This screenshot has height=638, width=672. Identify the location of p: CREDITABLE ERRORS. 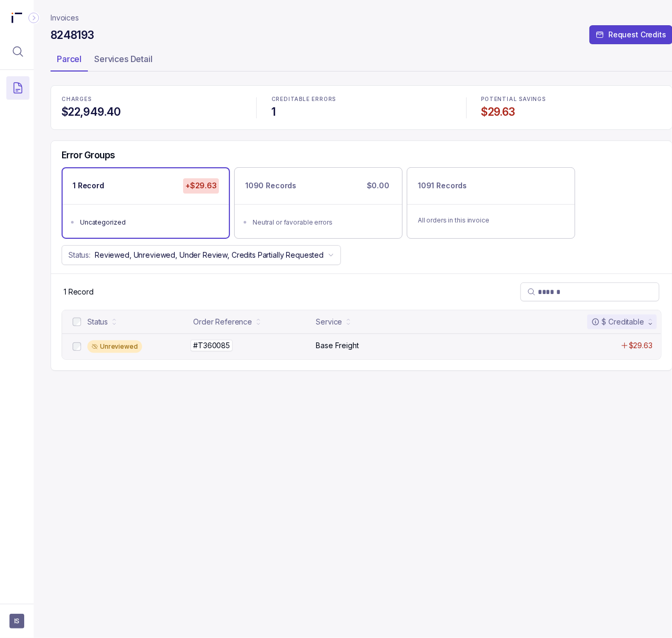
(362, 100).